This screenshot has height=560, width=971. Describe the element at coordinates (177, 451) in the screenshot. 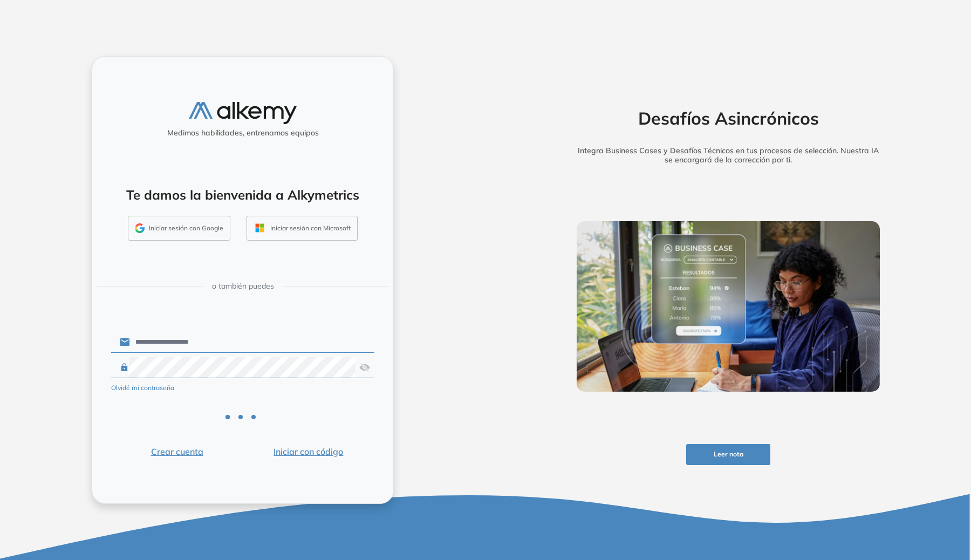

I see `button: Crear cuenta` at that location.